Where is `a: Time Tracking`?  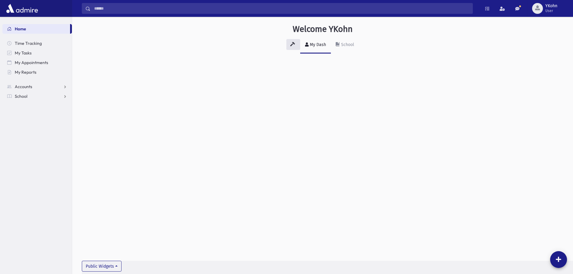 a: Time Tracking is located at coordinates (37, 43).